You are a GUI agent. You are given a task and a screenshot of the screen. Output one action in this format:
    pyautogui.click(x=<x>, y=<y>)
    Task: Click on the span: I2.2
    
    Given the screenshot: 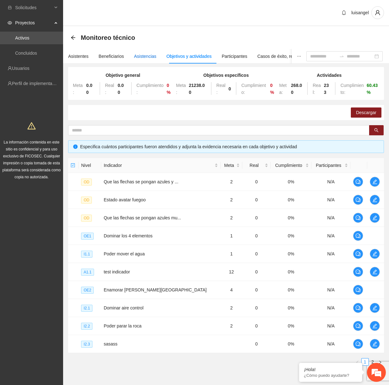 What is the action you would take?
    pyautogui.click(x=87, y=326)
    